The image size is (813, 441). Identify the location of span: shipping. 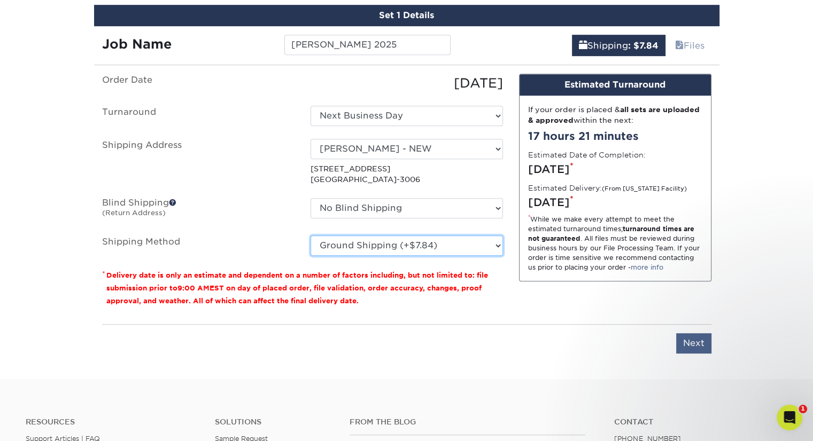
(583, 45).